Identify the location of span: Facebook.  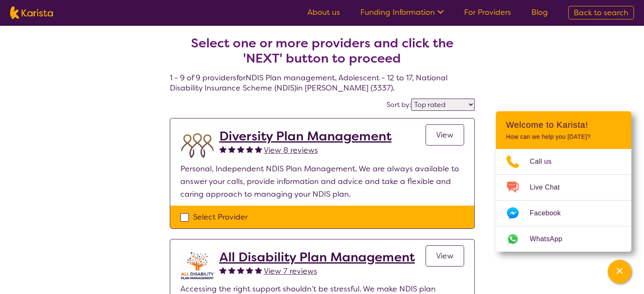
(550, 213).